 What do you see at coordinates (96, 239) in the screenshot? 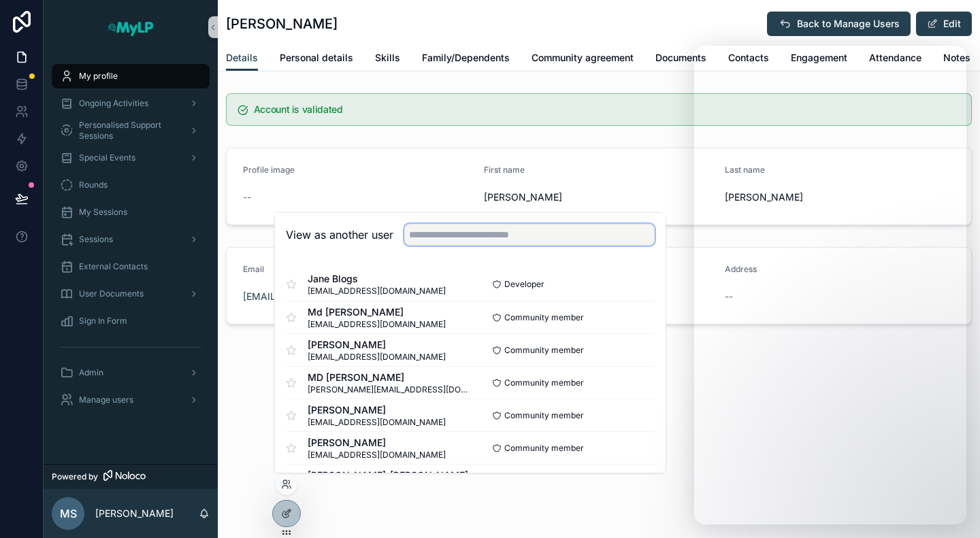
I see `span: Sessions` at bounding box center [96, 239].